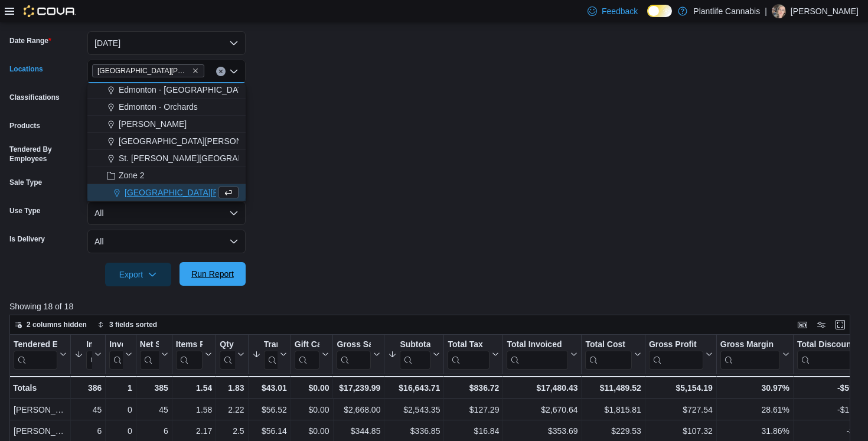 The image size is (868, 441). What do you see at coordinates (473, 431) in the screenshot?
I see `div: $16.84` at bounding box center [473, 431].